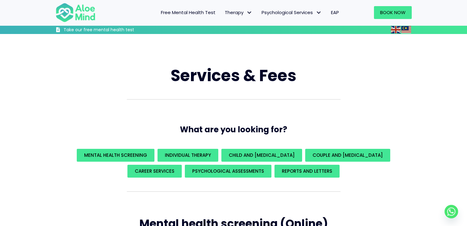 The image size is (467, 226). I want to click on span: Therapy, so click(238, 12).